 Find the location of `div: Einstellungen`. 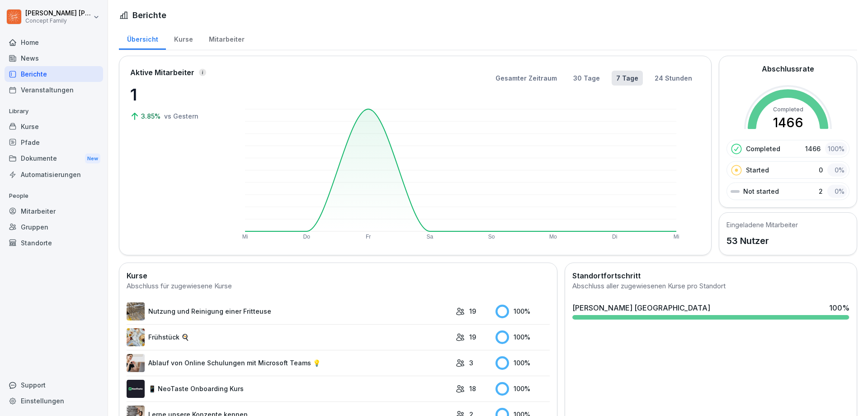

div: Einstellungen is located at coordinates (54, 400).